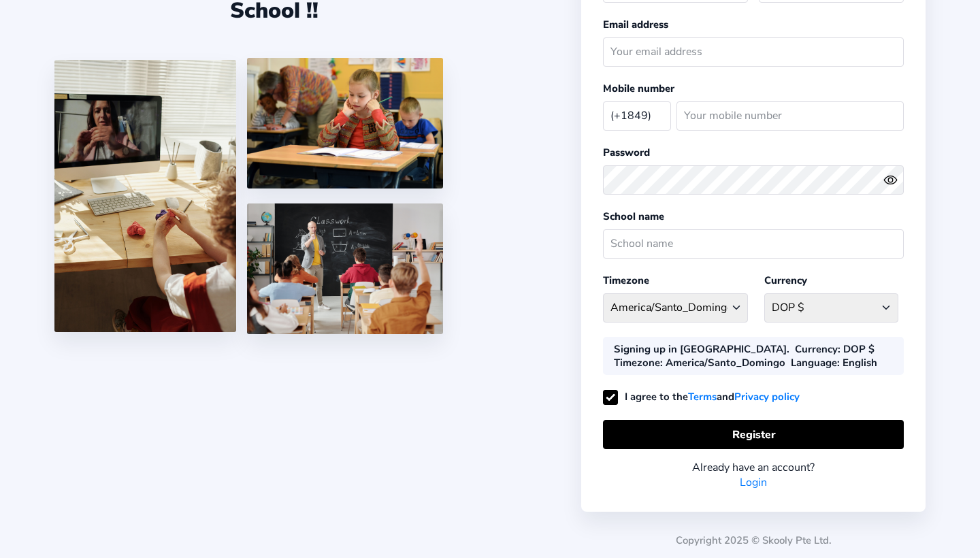  Describe the element at coordinates (754, 51) in the screenshot. I see `input: Your email address` at that location.